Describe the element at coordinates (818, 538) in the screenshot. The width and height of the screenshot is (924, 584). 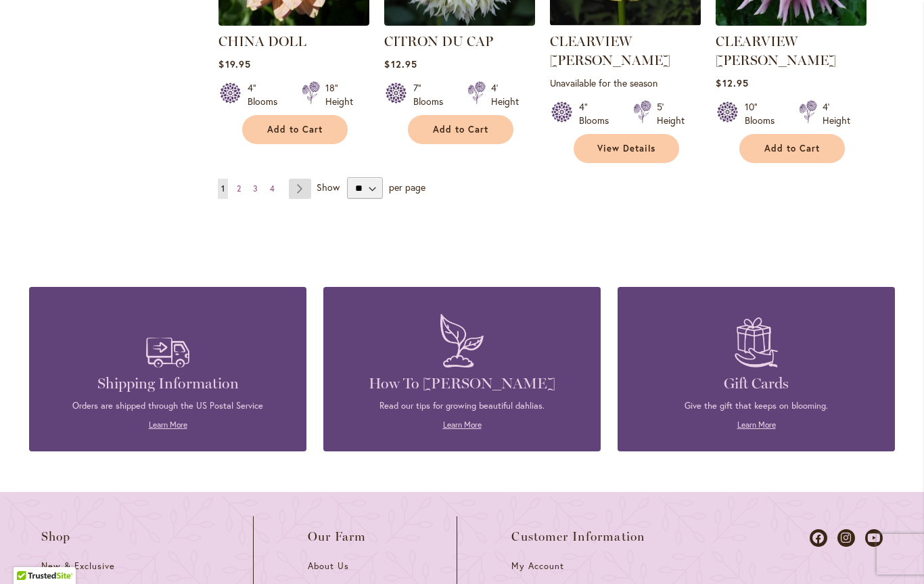
I see `a: Dahlias on Facebook` at that location.